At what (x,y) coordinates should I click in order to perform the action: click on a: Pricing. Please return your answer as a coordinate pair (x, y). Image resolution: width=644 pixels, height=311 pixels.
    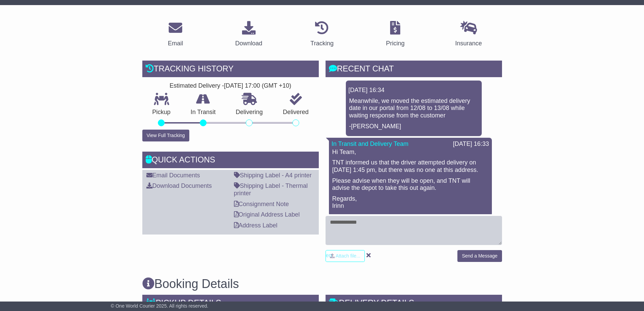
    Looking at the image, I should click on (395, 34).